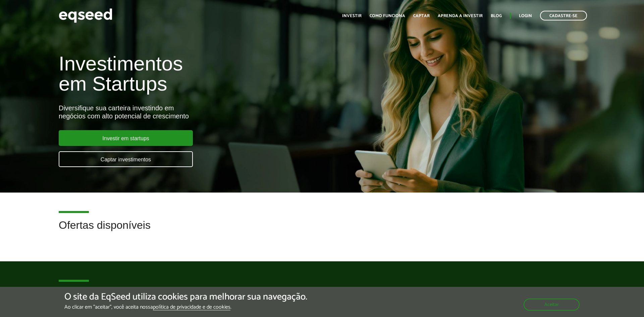 The height and width of the screenshot is (317, 644). Describe the element at coordinates (186, 307) in the screenshot. I see `p: Ao clicar em "aceitar", você aceita nossa .` at that location.